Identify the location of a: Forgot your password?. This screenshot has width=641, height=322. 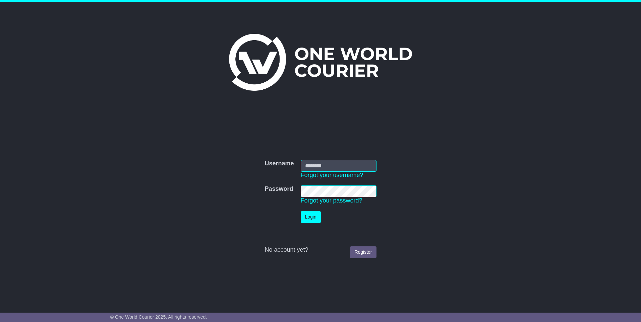
(331, 201).